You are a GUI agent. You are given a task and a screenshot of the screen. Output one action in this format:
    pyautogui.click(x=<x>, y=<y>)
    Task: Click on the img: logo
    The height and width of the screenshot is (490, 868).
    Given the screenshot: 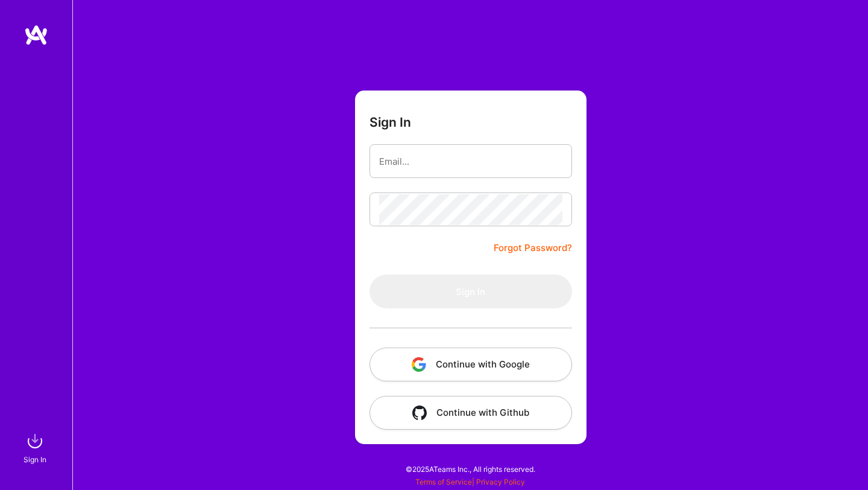 What is the action you would take?
    pyautogui.click(x=36, y=35)
    